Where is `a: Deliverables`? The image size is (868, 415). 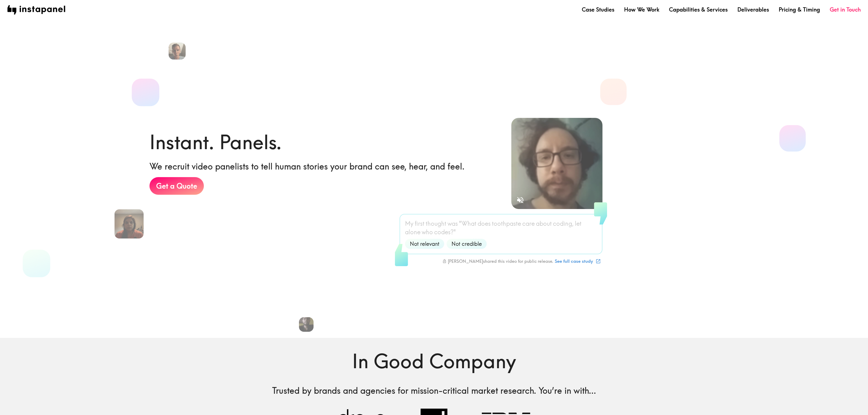 a: Deliverables is located at coordinates (753, 9).